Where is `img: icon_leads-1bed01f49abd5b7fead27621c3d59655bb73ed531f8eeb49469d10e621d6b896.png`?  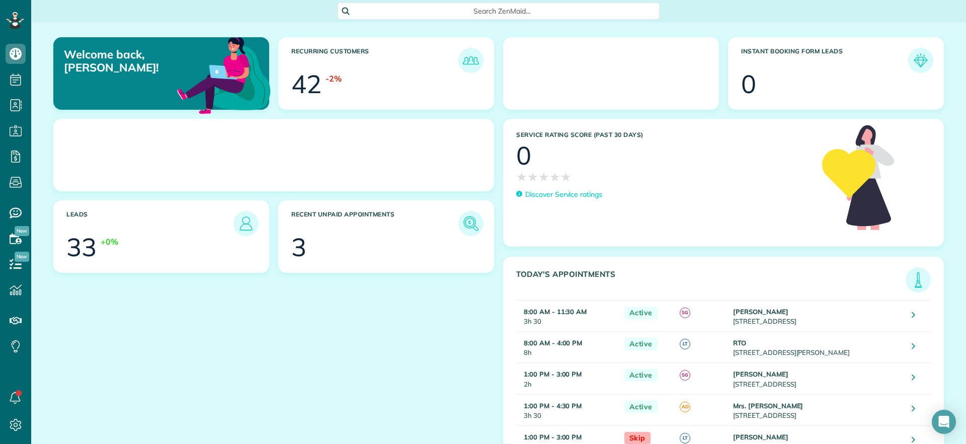 img: icon_leads-1bed01f49abd5b7fead27621c3d59655bb73ed531f8eeb49469d10e621d6b896.png is located at coordinates (246, 223).